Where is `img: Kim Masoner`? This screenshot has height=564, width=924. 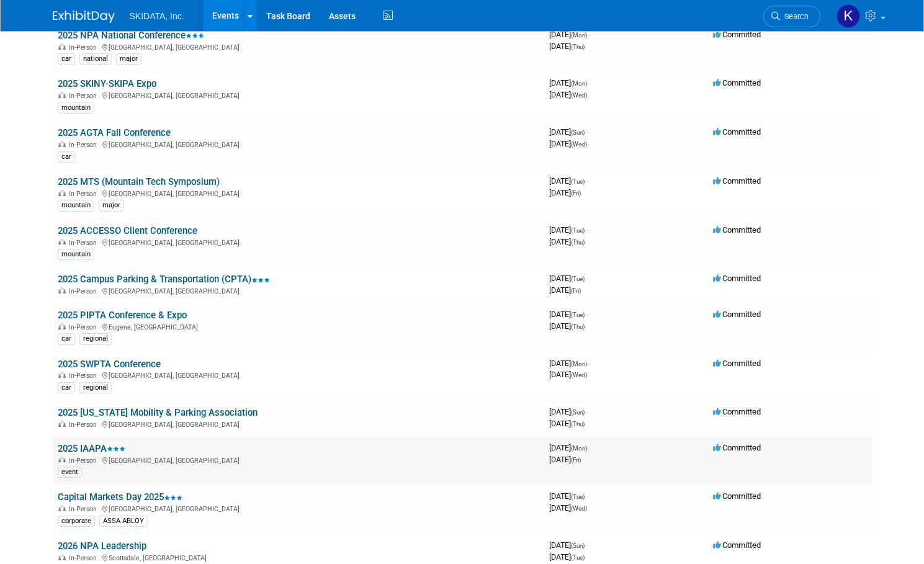 img: Kim Masoner is located at coordinates (848, 16).